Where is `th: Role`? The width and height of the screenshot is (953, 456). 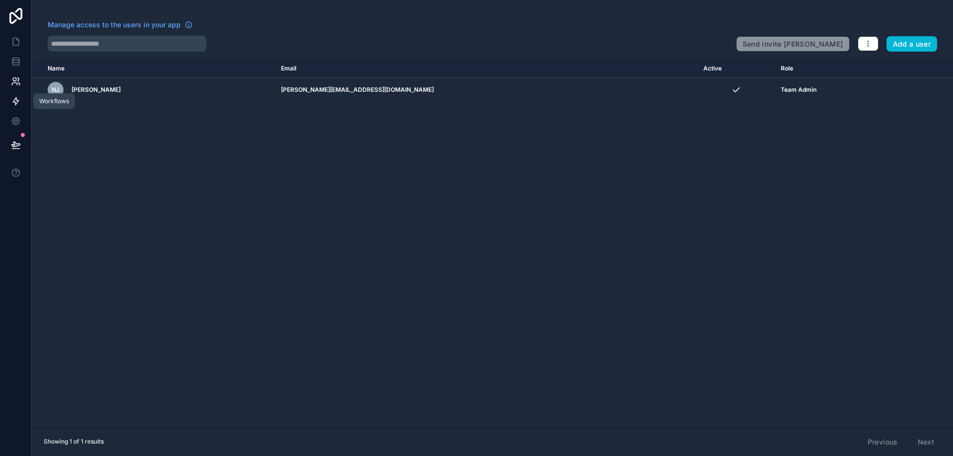
th: Role is located at coordinates (835, 68).